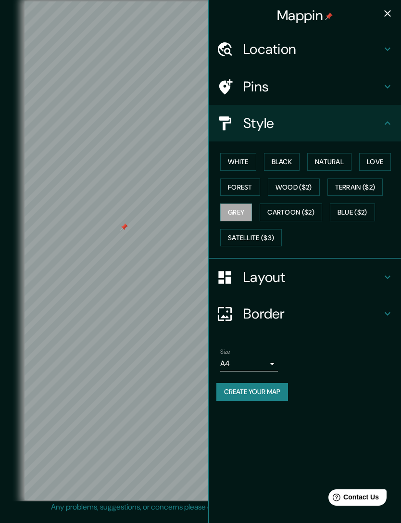  I want to click on div: A4, so click(249, 363).